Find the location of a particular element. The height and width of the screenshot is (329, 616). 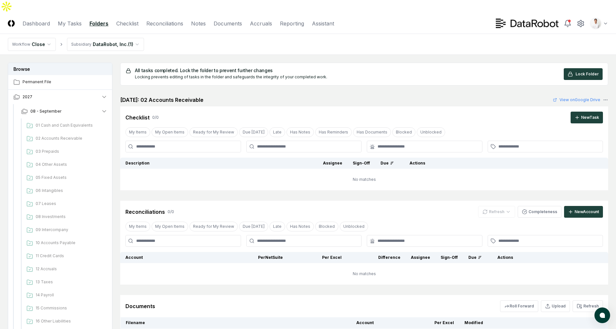

span: 09 Intercompany is located at coordinates (70, 230).